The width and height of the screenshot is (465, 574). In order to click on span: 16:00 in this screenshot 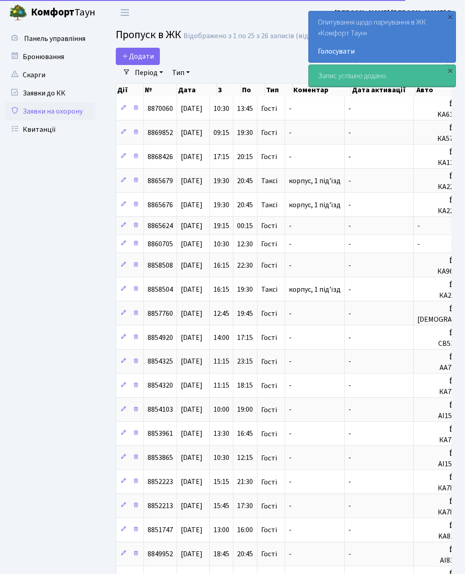, I will do `click(245, 530)`.